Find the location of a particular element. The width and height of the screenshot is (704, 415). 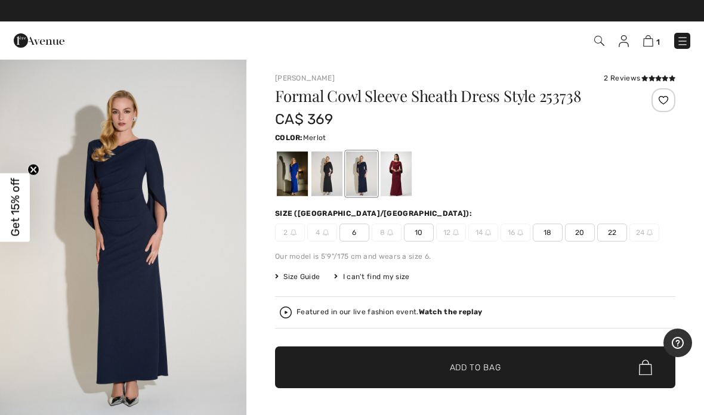

div: Black is located at coordinates (327, 174).